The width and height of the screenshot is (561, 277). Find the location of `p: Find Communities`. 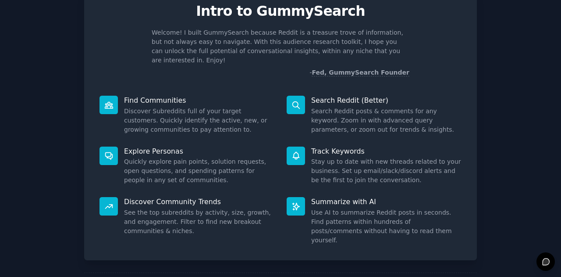

p: Find Communities is located at coordinates (199, 100).